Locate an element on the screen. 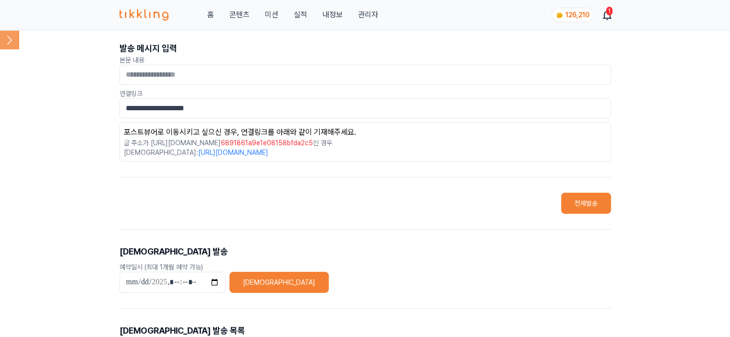 Image resolution: width=730 pixels, height=337 pixels. a: 콘텐츠 is located at coordinates (239, 15).